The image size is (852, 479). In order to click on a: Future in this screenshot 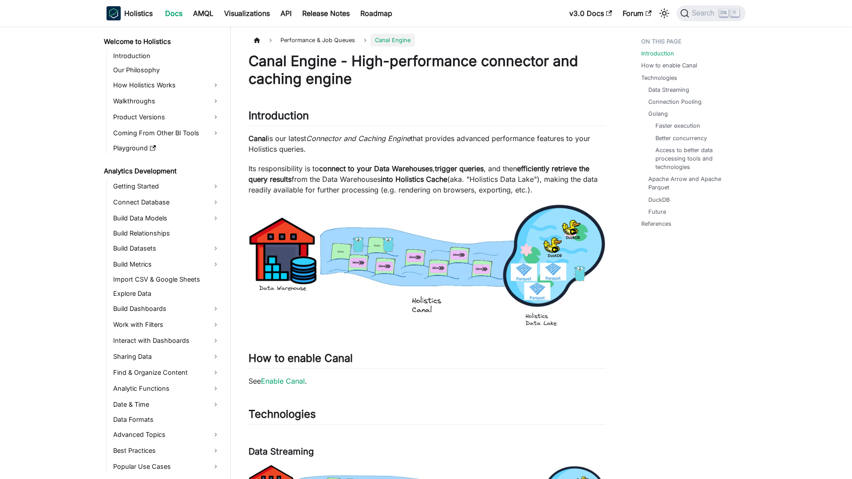, I will do `click(657, 212)`.